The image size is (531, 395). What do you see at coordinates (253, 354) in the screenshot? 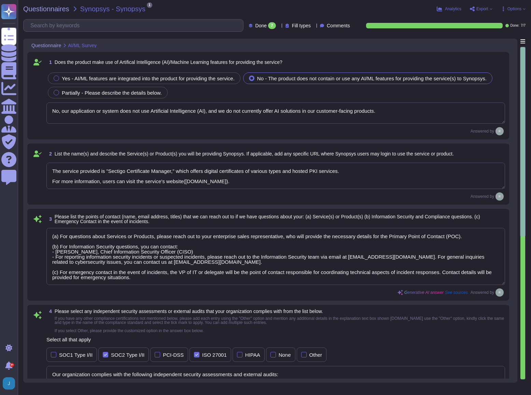
I see `div: HIPAA` at bounding box center [253, 354].